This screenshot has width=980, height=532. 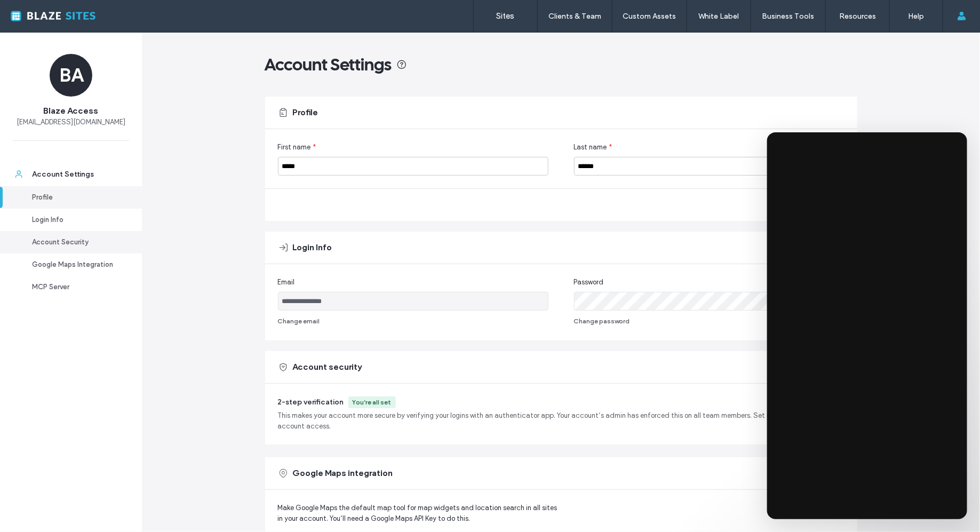 What do you see at coordinates (858, 16) in the screenshot?
I see `label: Resources` at bounding box center [858, 16].